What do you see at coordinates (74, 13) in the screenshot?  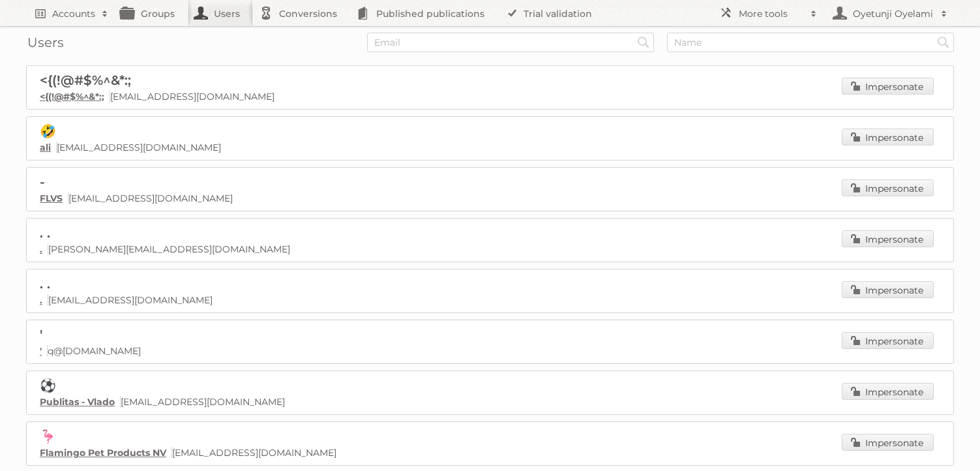 I see `h2: Accounts` at bounding box center [74, 13].